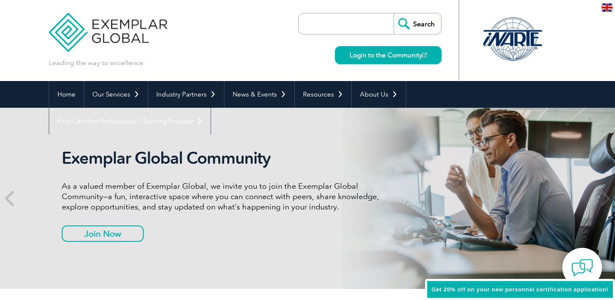  I want to click on p: As a valued member of Exemplar Global, we invite you to join the Exemplar Global Community—a fun,..., so click(224, 197).